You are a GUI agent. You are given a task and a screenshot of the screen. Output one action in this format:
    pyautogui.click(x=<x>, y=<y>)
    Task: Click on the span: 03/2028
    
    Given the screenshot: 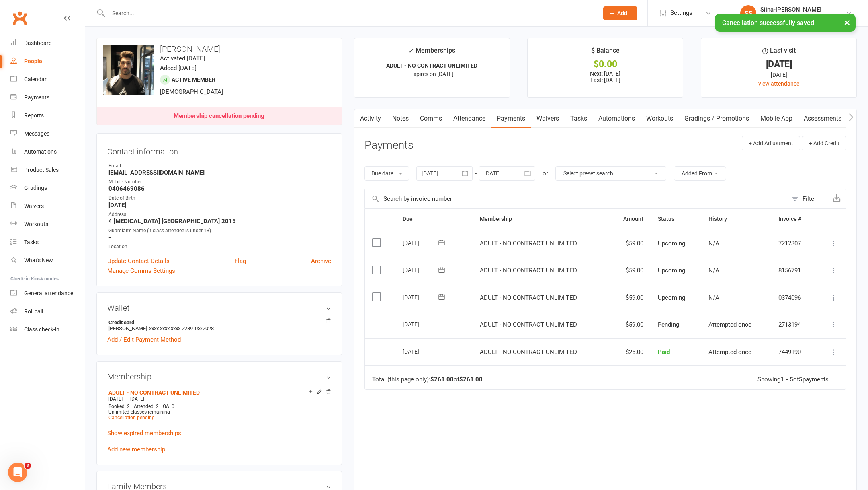 What is the action you would take?
    pyautogui.click(x=204, y=328)
    